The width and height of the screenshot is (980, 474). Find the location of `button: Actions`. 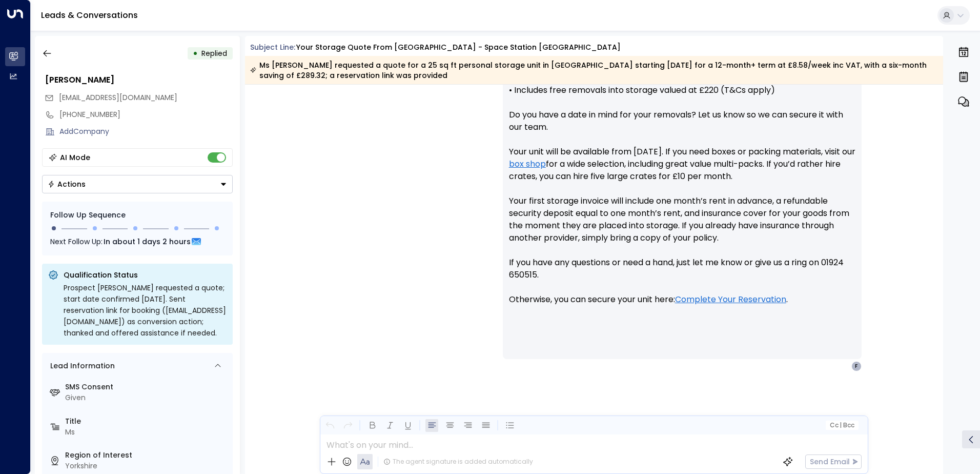

button: Actions is located at coordinates (138, 184).